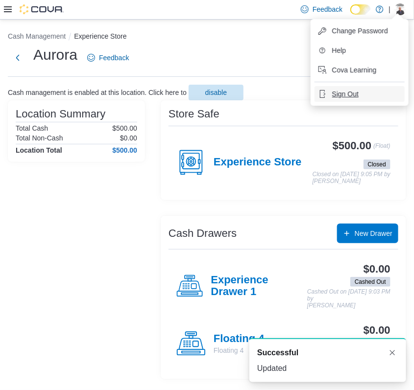  What do you see at coordinates (258, 163) in the screenshot?
I see `h4: Experience Store` at bounding box center [258, 163].